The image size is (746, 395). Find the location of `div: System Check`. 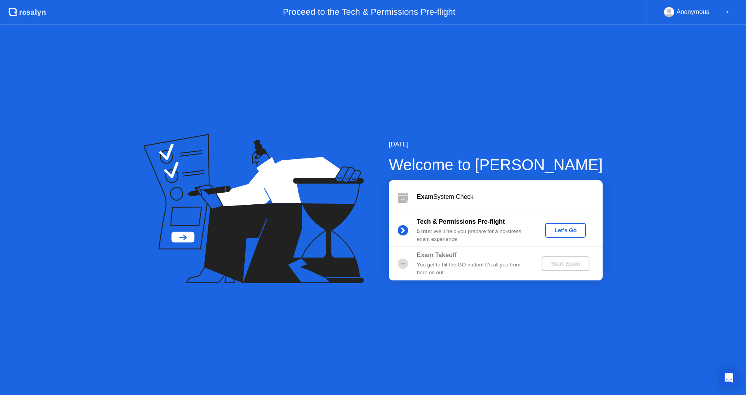

div: System Check is located at coordinates (510, 197).